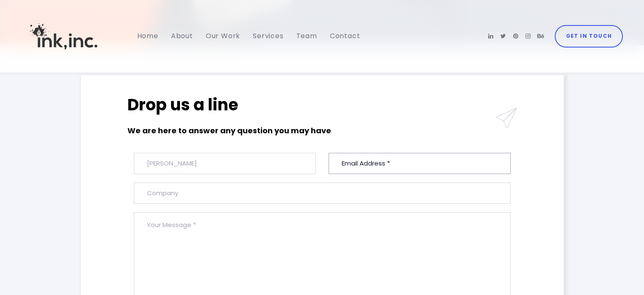  What do you see at coordinates (322, 193) in the screenshot?
I see `input: Company` at bounding box center [322, 193].